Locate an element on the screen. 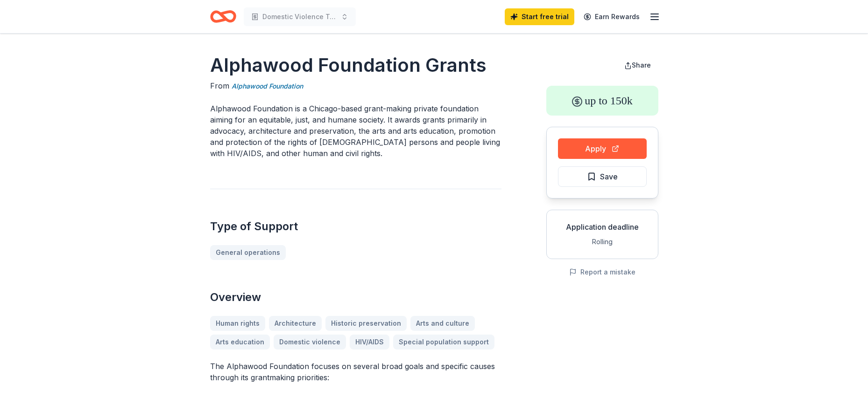 This screenshot has height=397, width=868. a: Home is located at coordinates (223, 16).